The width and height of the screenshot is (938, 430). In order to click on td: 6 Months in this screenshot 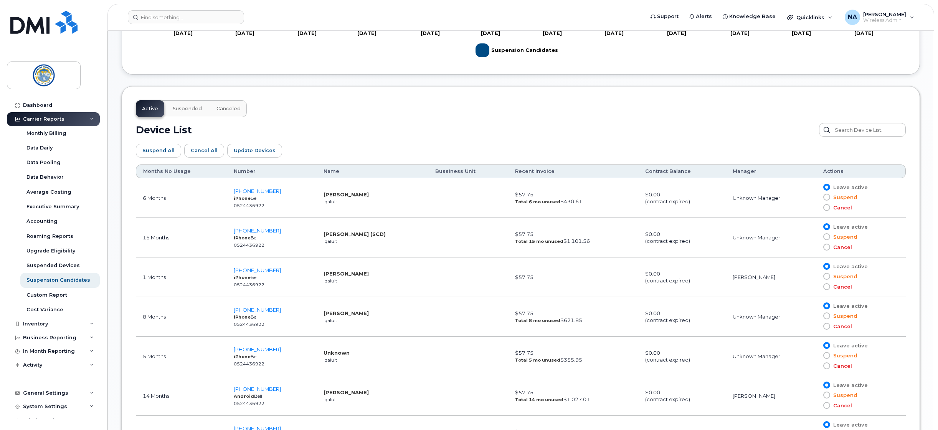, I will do `click(181, 198)`.